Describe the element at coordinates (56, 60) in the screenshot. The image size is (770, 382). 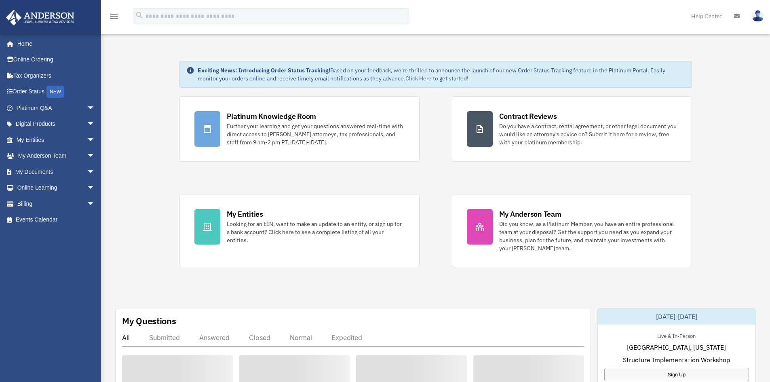
I see `a: Online Ordering` at that location.